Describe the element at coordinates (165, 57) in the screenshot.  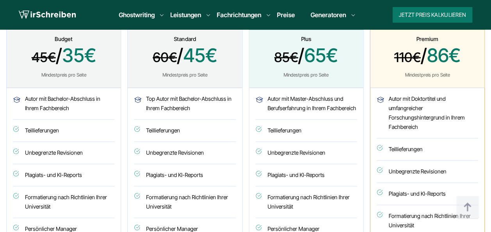
I see `span: 60€` at that location.